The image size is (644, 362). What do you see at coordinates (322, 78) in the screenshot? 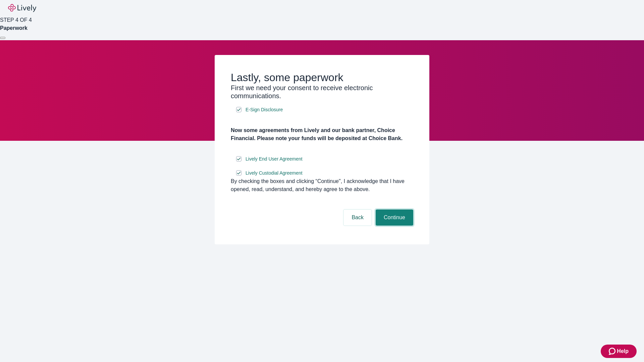
I see `h2: Lastly, some paperwork` at bounding box center [322, 78].